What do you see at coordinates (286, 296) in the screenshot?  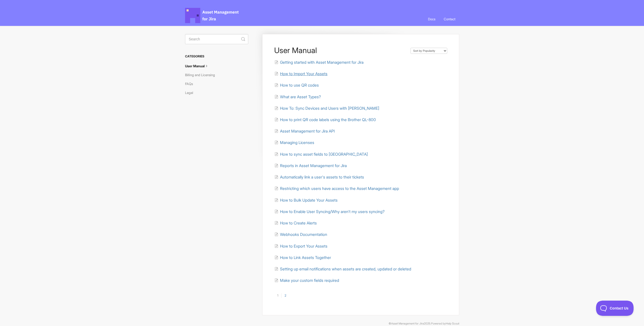 I see `a: 2` at bounding box center [286, 296].